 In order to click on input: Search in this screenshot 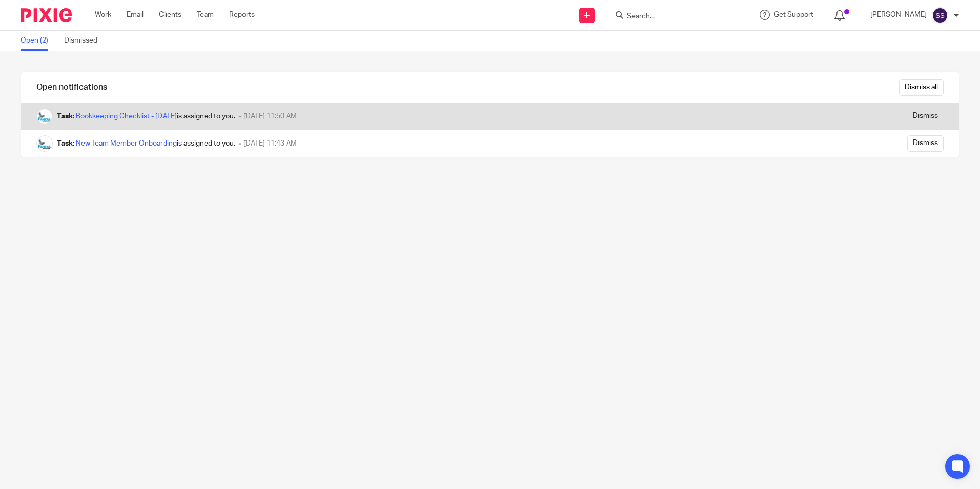, I will do `click(672, 17)`.